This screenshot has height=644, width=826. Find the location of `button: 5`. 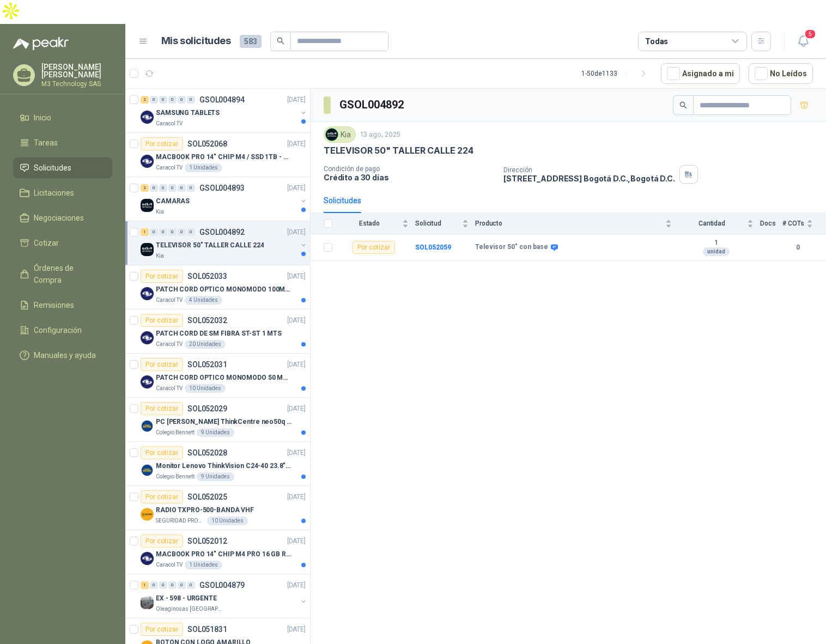

button: 5 is located at coordinates (803, 42).